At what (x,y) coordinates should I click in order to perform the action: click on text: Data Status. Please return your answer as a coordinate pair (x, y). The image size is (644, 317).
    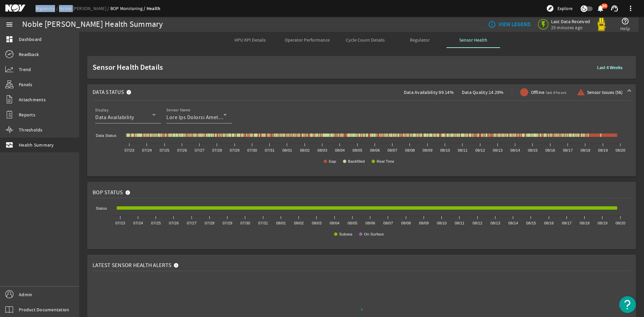
    Looking at the image, I should click on (106, 136).